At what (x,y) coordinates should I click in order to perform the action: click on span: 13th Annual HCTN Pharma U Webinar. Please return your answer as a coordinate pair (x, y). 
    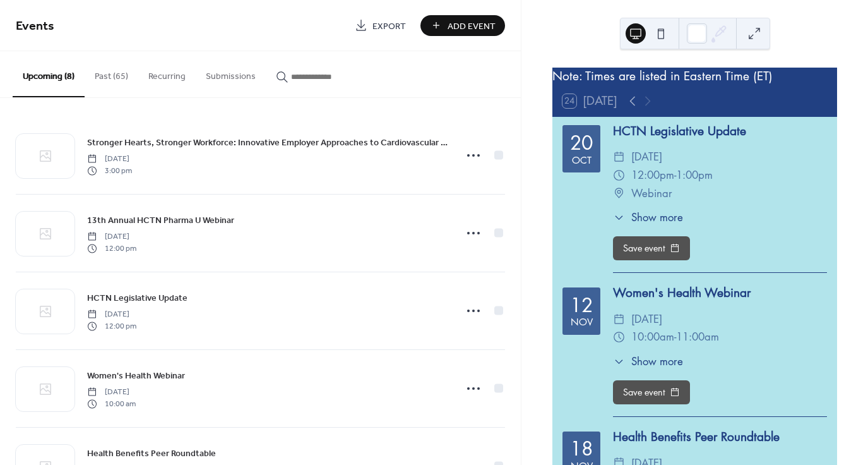
    Looking at the image, I should click on (160, 220).